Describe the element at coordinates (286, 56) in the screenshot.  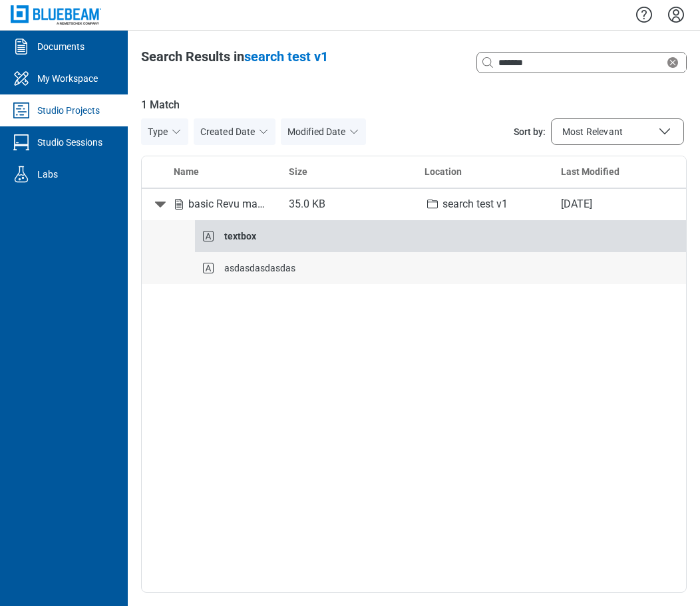
I see `span: search test v1` at that location.